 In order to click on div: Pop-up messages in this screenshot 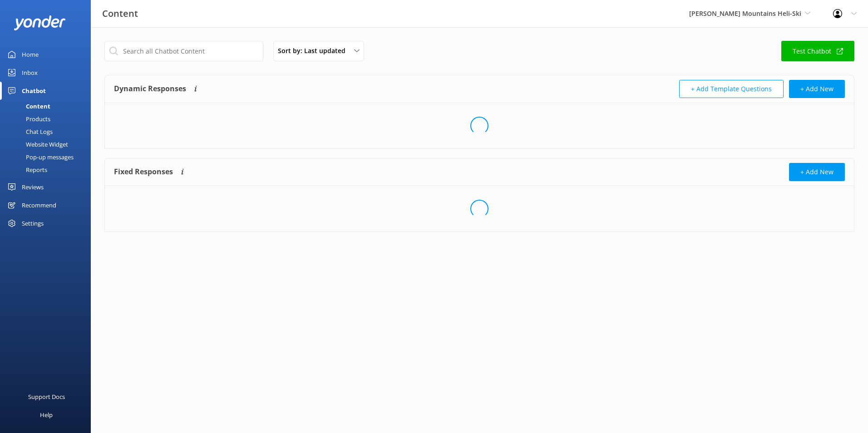, I will do `click(40, 157)`.